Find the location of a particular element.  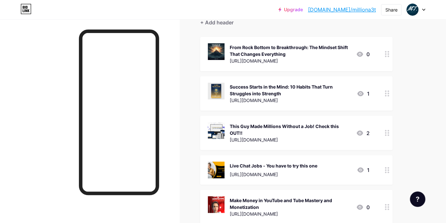

img: Make Money in YouTube and Tube Mastery and Monetization is located at coordinates (216, 205).